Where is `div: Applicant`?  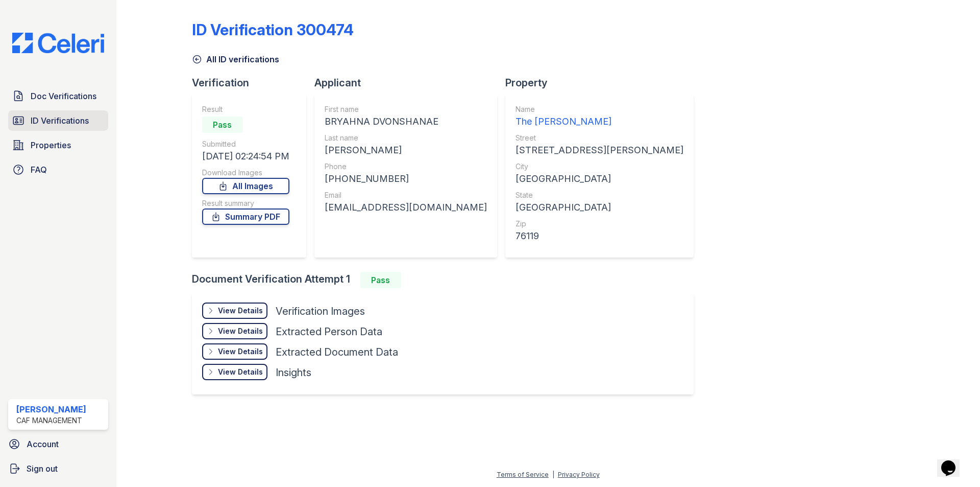 div: Applicant is located at coordinates (410, 83).